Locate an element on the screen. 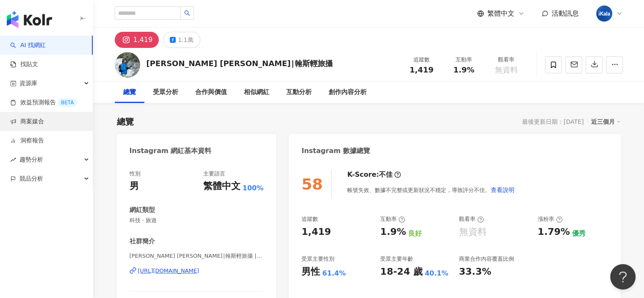 Image resolution: width=644 pixels, height=298 pixels. div: 繁體中文 is located at coordinates (222, 186).